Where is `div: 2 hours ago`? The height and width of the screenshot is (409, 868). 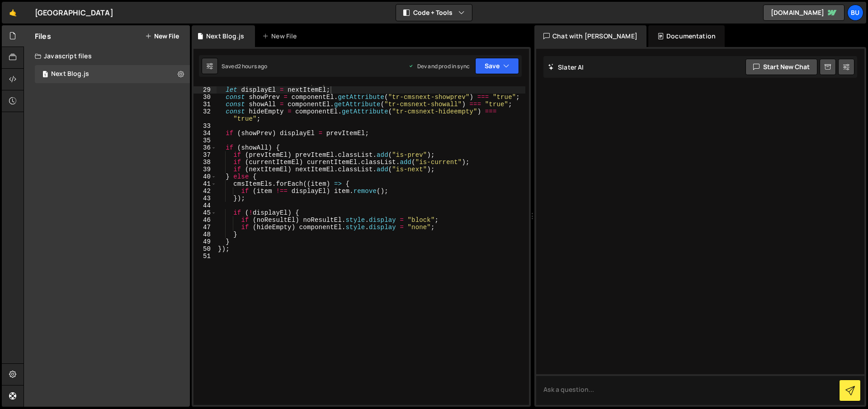 div: 2 hours ago is located at coordinates (253, 66).